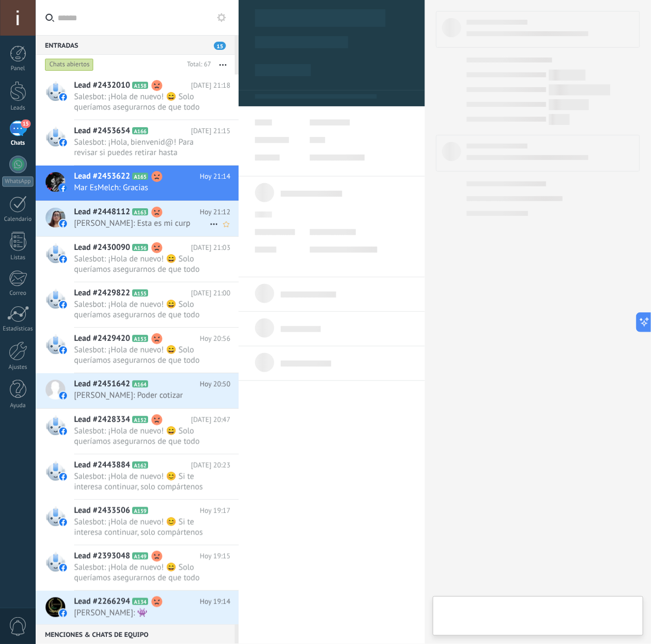  What do you see at coordinates (102, 384) in the screenshot?
I see `span: Lead #2451642` at bounding box center [102, 384].